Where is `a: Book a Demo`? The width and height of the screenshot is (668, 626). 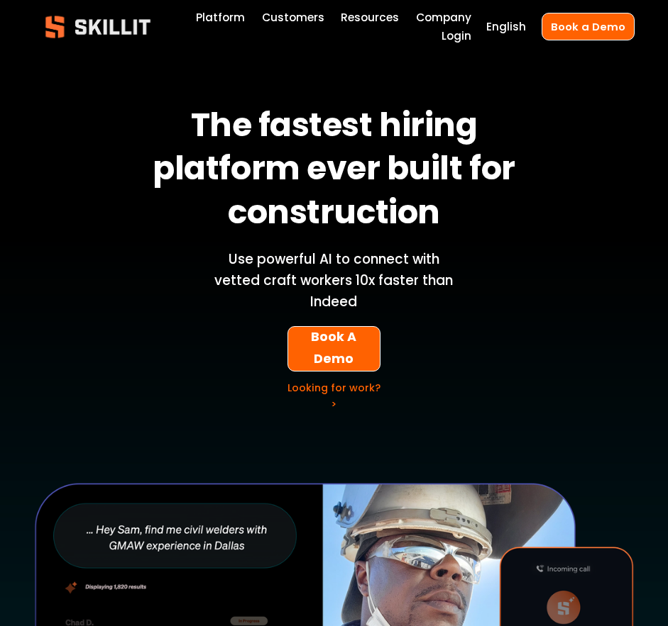
a: Book a Demo is located at coordinates (587, 26).